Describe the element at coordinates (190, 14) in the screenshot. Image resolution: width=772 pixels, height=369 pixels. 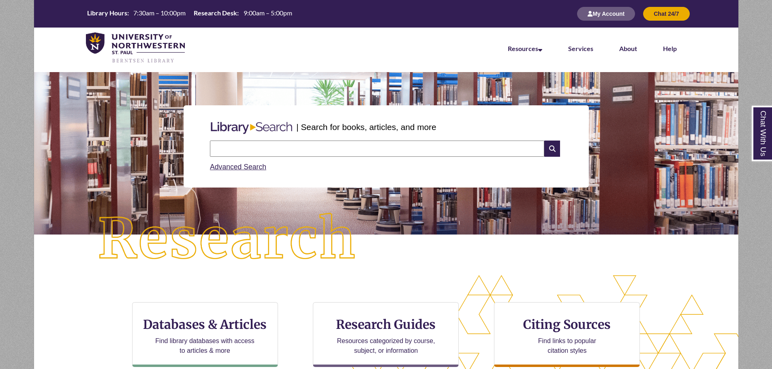
I see `a: Hours Today` at that location.